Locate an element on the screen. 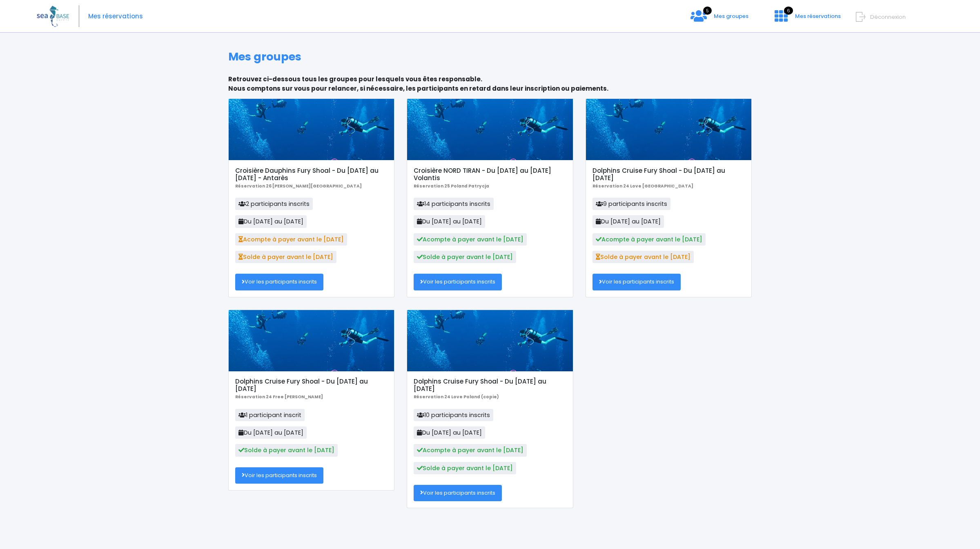 This screenshot has height=549, width=980. a: 5 Mes groupes is located at coordinates (720, 19).